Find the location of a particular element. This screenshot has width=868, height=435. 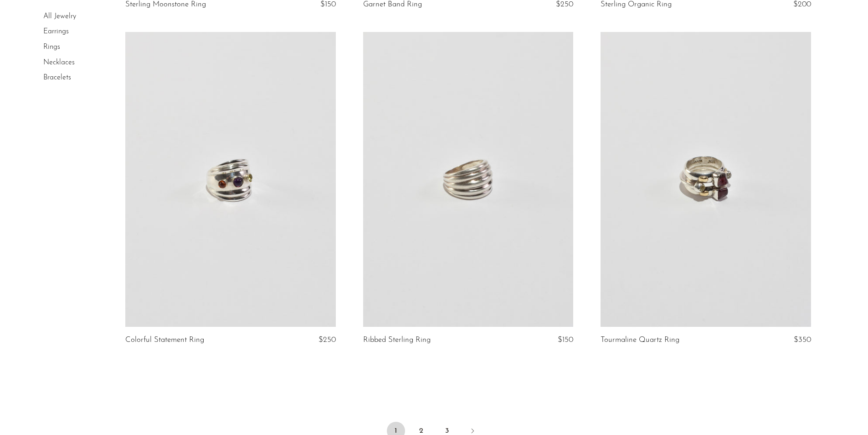

a: Garnet Band Ring is located at coordinates (393, 5).